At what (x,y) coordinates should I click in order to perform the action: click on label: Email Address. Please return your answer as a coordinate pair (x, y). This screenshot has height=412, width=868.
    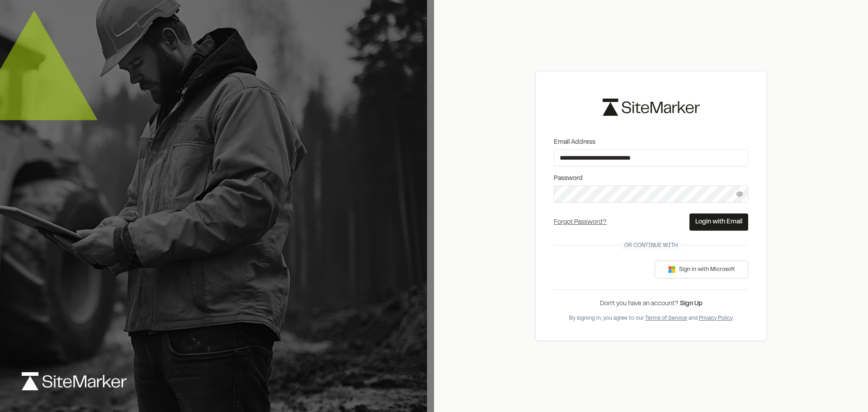
    Looking at the image, I should click on (651, 143).